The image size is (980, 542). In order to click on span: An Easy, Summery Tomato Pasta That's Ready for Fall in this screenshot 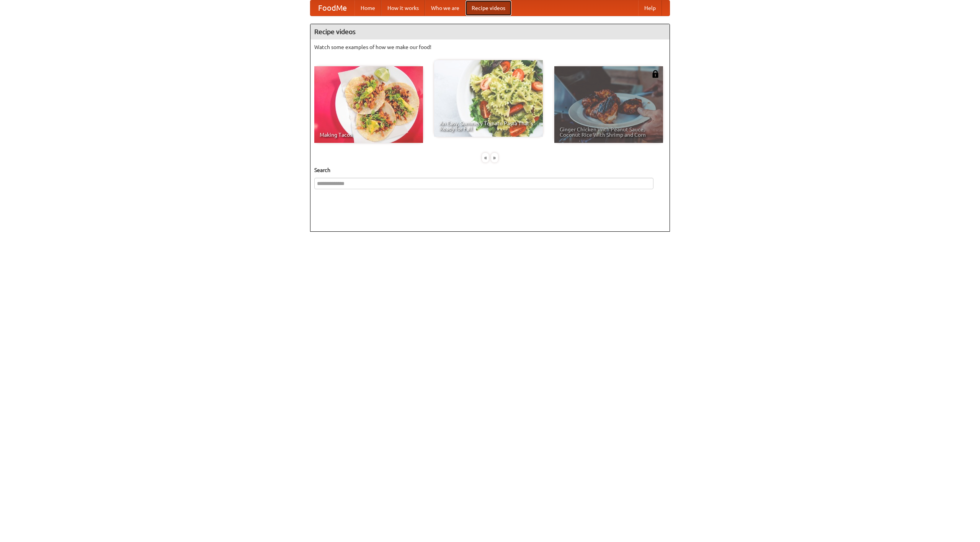, I will do `click(489, 126)`.